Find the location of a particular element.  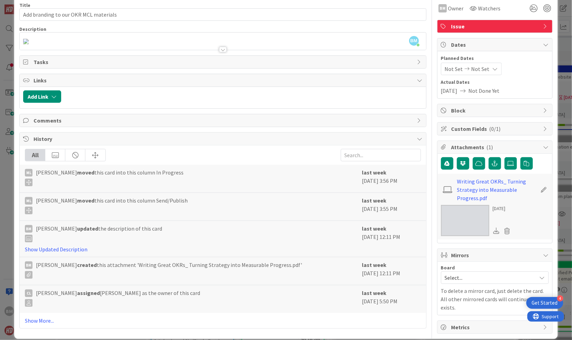

span: Not Done Yet is located at coordinates (484, 91).